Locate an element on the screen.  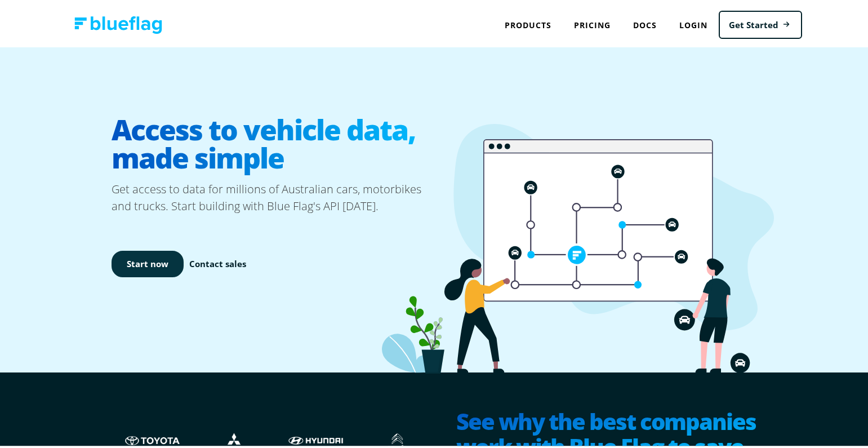
a: Start now is located at coordinates (147, 261).